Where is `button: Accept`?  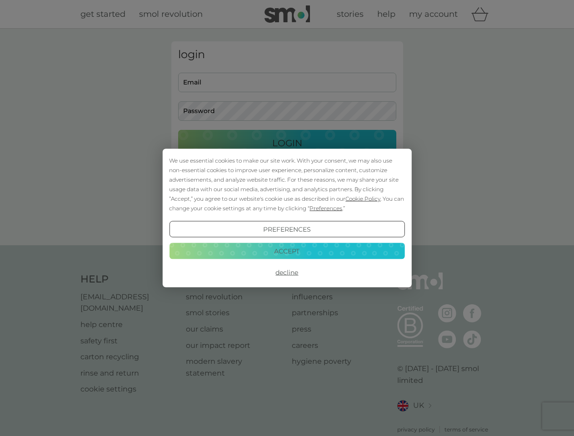
button: Accept is located at coordinates (287, 251).